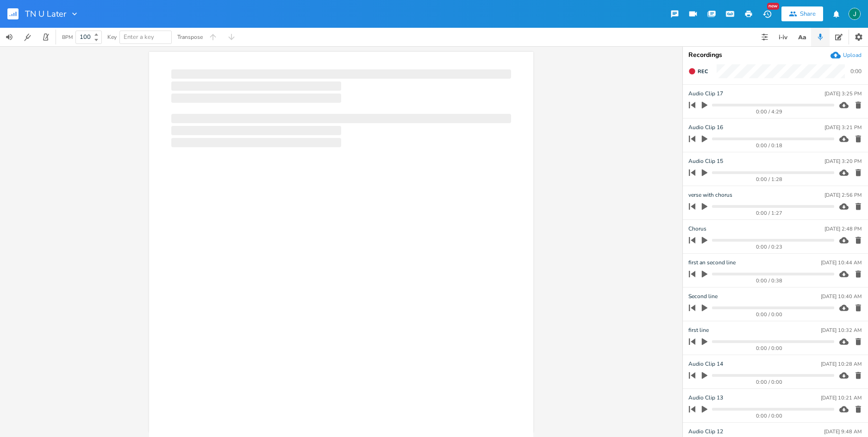 The height and width of the screenshot is (437, 868). I want to click on span: Chorus, so click(697, 229).